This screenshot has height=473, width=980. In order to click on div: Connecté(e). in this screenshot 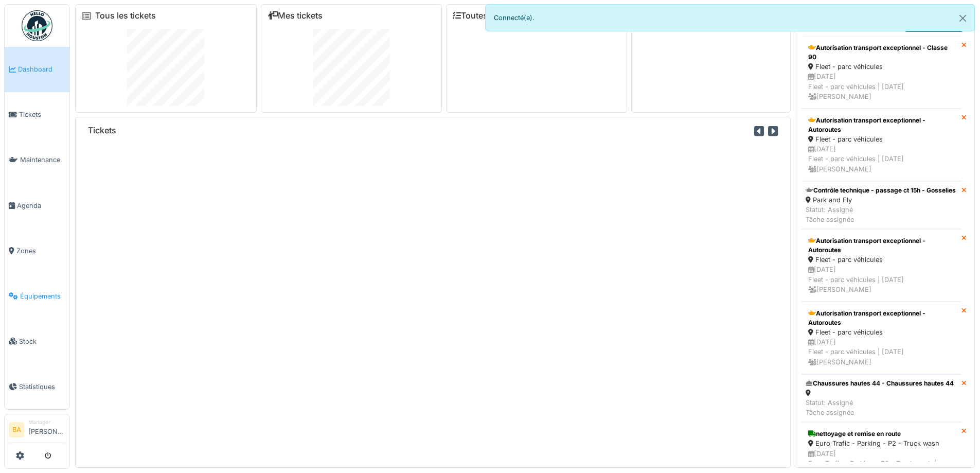, I will do `click(730, 18)`.